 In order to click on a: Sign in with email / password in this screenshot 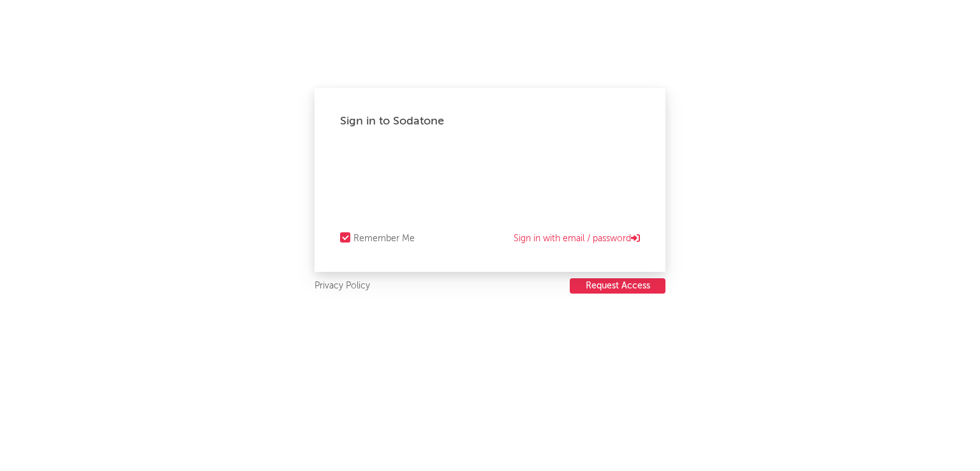, I will do `click(577, 239)`.